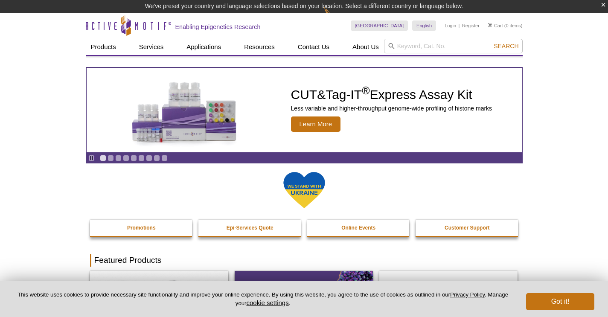 Image resolution: width=608 pixels, height=317 pixels. I want to click on a: Resources, so click(260, 47).